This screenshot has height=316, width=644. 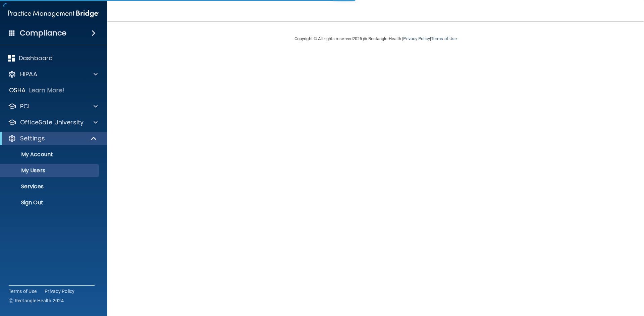 What do you see at coordinates (376, 39) in the screenshot?
I see `div: Copyright © All rights reserved 2025 @ Rectangle Health | |` at bounding box center [376, 39].